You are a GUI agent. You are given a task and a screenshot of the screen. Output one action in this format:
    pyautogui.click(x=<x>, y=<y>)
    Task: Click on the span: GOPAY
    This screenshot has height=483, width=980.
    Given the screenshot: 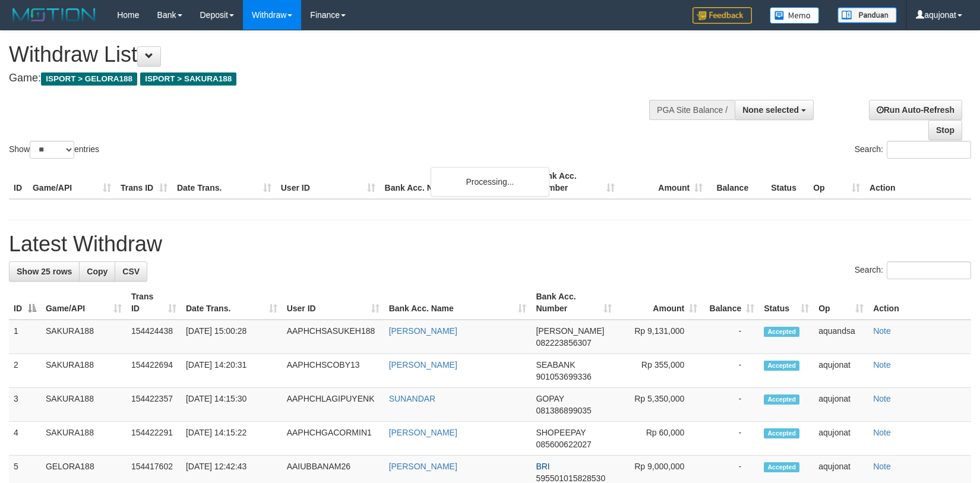 What is the action you would take?
    pyautogui.click(x=549, y=399)
    